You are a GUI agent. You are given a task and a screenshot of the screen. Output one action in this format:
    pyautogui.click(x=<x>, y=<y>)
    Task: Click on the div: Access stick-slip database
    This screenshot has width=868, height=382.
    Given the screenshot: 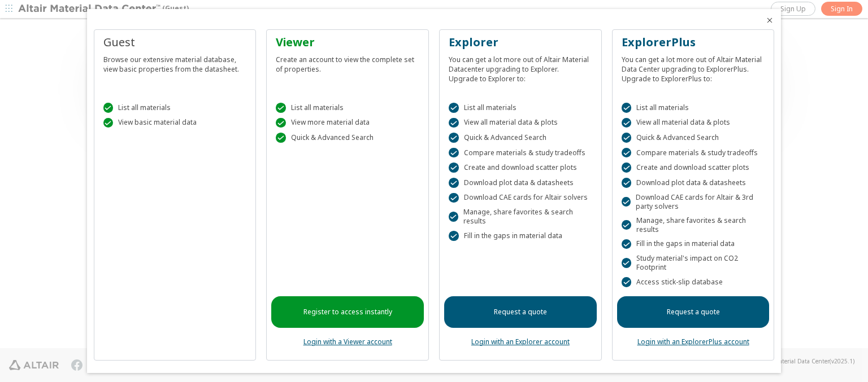 What is the action you would take?
    pyautogui.click(x=694, y=282)
    